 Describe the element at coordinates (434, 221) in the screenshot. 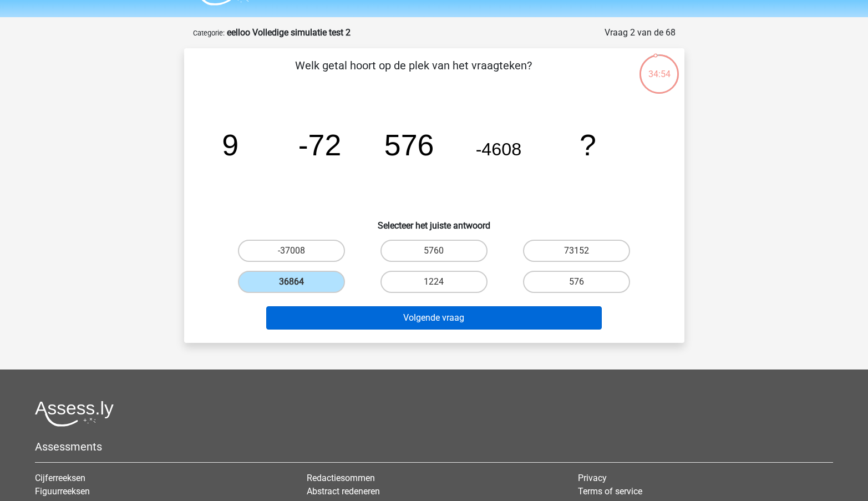

I see `h6: Selecteer het juiste antwoord` at that location.